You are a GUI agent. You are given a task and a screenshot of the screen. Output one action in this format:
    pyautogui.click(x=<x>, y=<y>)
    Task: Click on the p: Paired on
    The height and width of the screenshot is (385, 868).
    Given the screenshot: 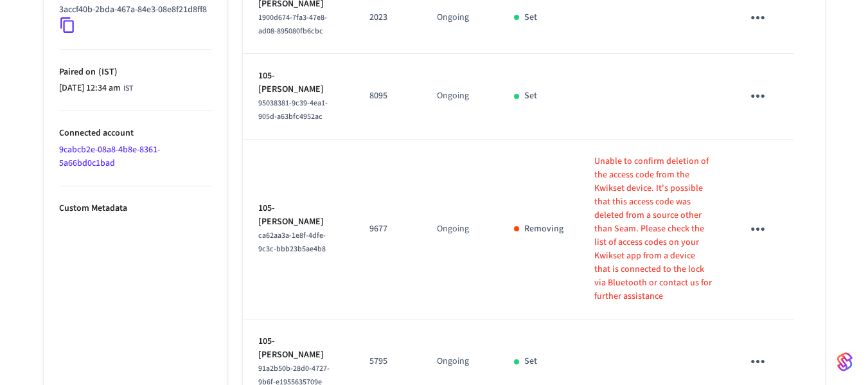 What is the action you would take?
    pyautogui.click(x=136, y=72)
    